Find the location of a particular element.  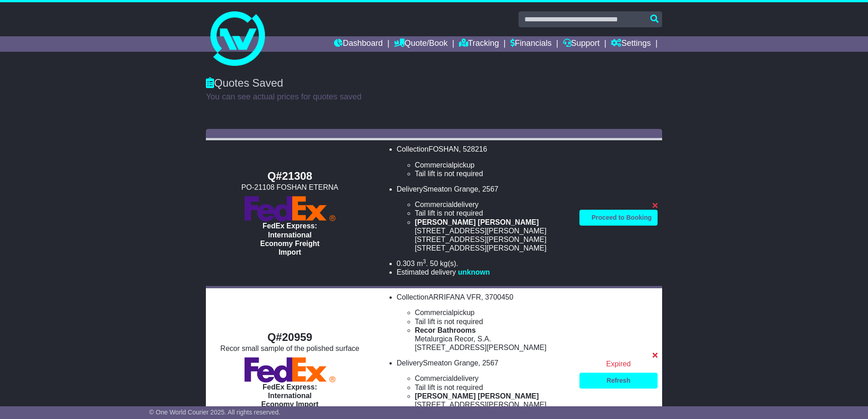

p: You can see actual prices for quotes saved is located at coordinates (434, 97).